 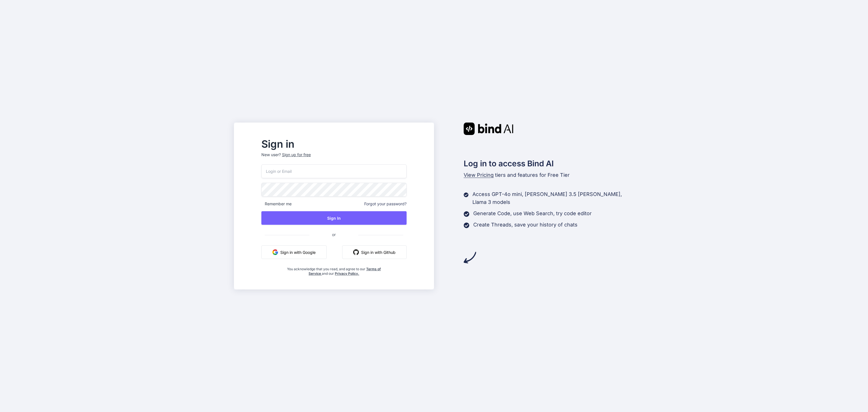 I want to click on img: github, so click(x=356, y=253).